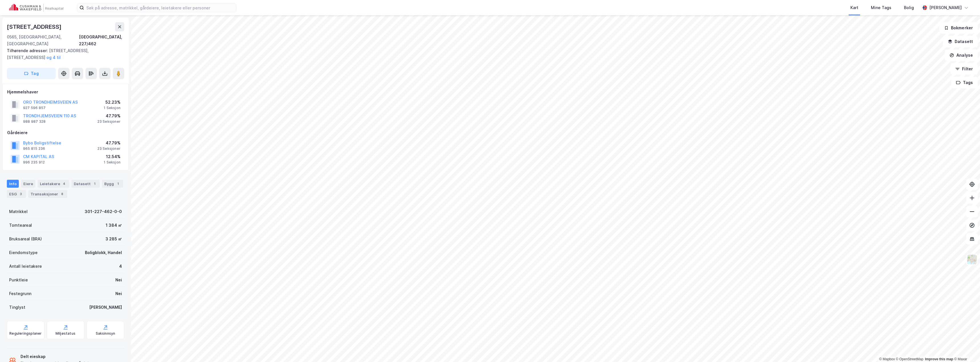 The height and width of the screenshot is (362, 980). I want to click on div: Tinglyst, so click(17, 308).